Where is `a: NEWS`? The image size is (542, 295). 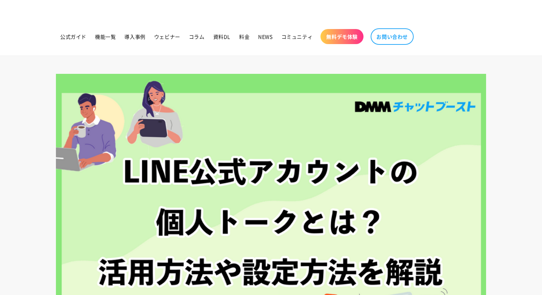
a: NEWS is located at coordinates (265, 37).